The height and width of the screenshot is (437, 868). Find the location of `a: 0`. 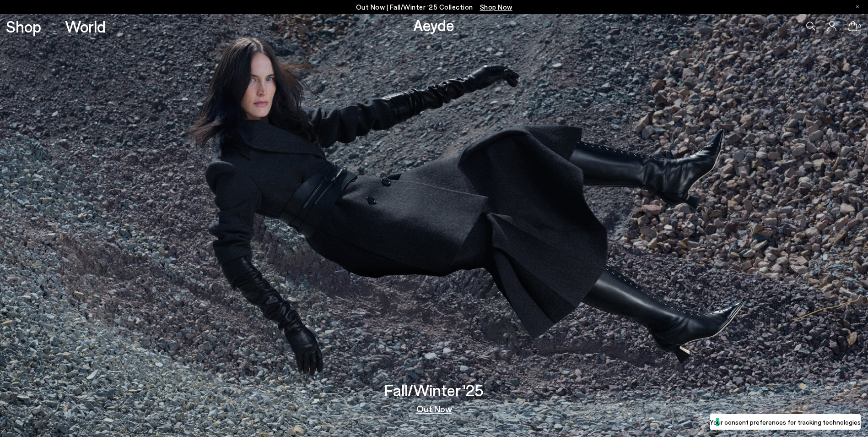

a: 0 is located at coordinates (853, 26).